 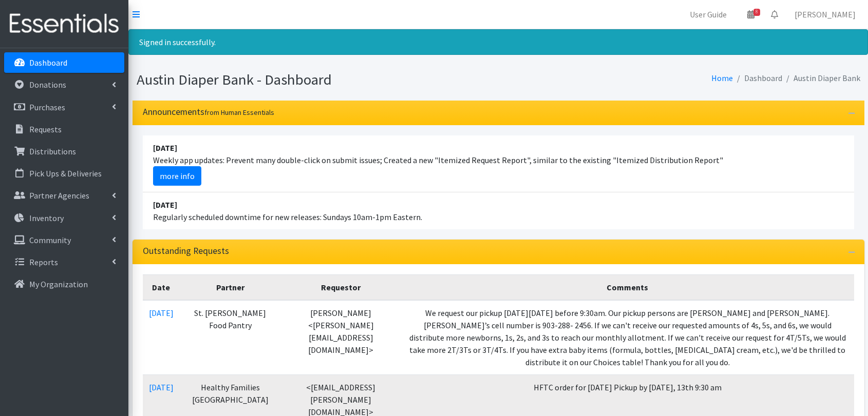 I want to click on a: Dashboard, so click(x=65, y=62).